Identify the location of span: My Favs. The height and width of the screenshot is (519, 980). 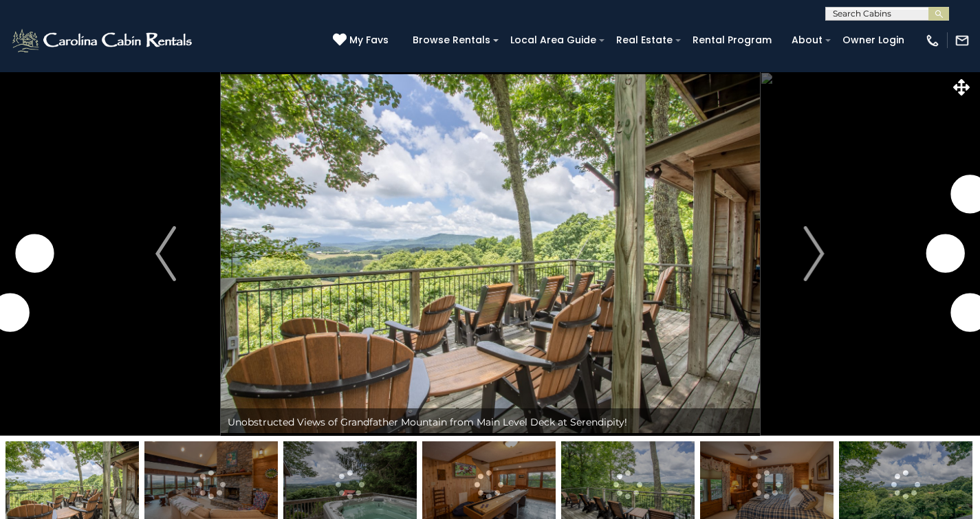
(368, 40).